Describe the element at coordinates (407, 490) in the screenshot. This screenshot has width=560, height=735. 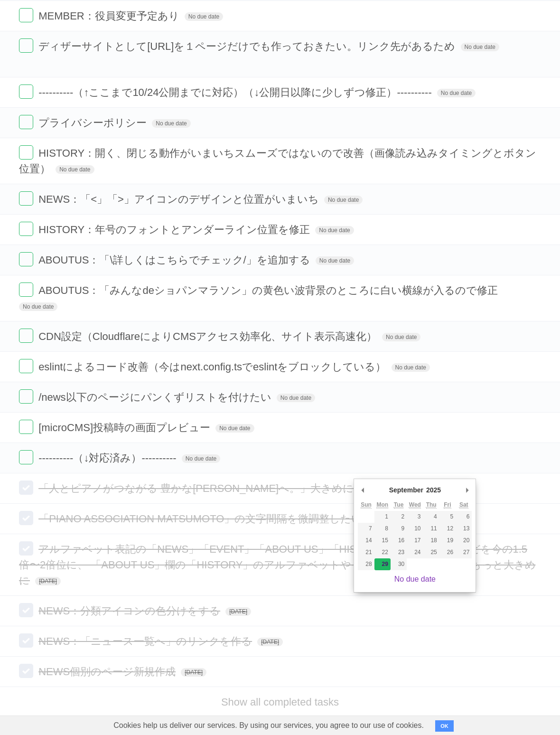
I see `div: September` at that location.